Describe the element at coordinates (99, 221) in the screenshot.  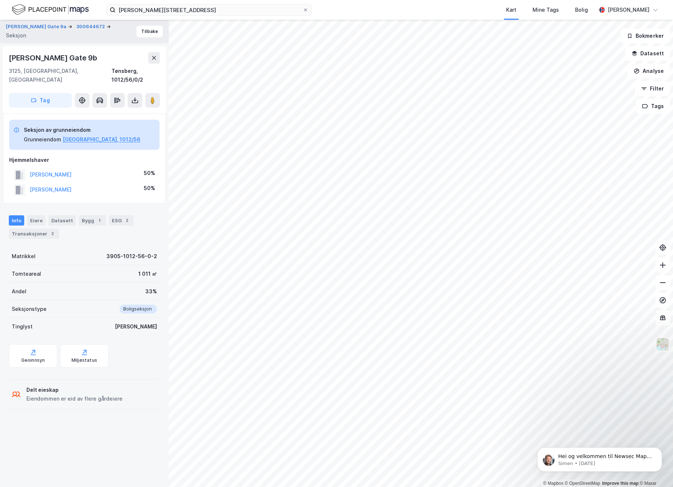
I see `div: 1` at that location.